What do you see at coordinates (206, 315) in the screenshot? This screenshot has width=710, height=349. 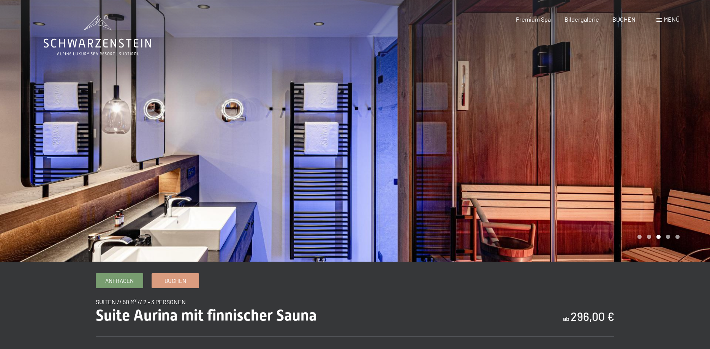 I see `span: Suite Aurina mit finnischer Sauna` at bounding box center [206, 315].